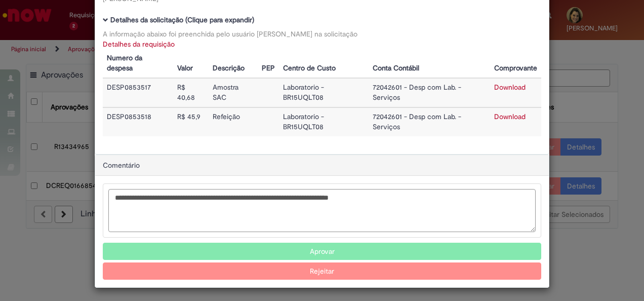 Image resolution: width=644 pixels, height=301 pixels. I want to click on th: Descrição, so click(233, 63).